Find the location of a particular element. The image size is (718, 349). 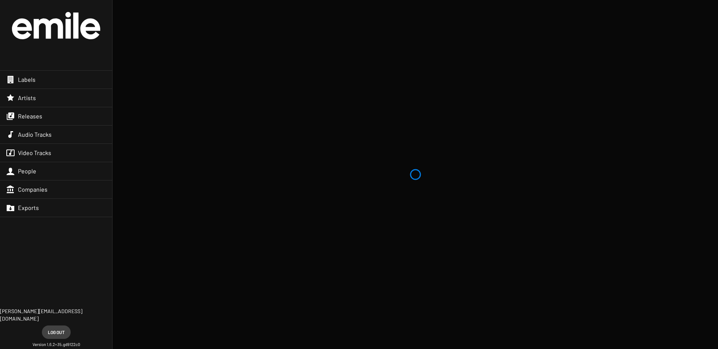

img: grand-official-logo.svg is located at coordinates (56, 25).